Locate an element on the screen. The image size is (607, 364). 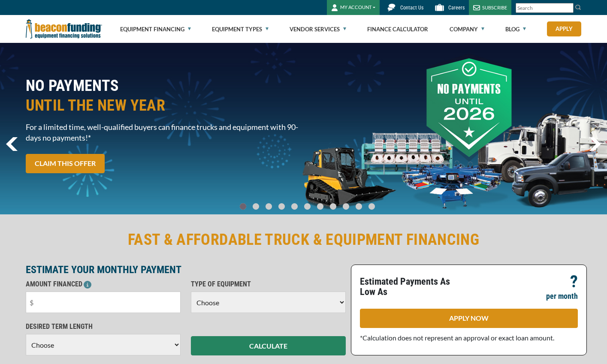
p: DESIRED TERM LENGTH is located at coordinates (103, 327).